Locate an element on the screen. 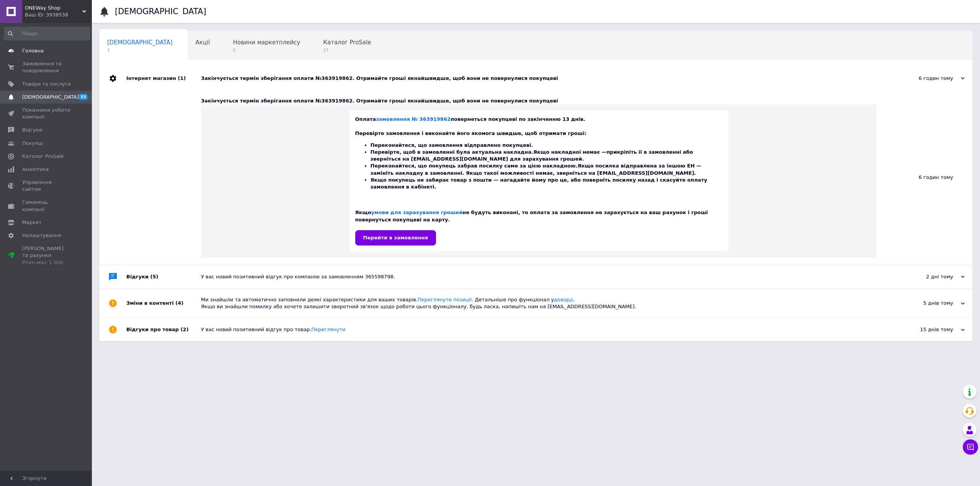  div: Інтернет магазин is located at coordinates (164, 79).